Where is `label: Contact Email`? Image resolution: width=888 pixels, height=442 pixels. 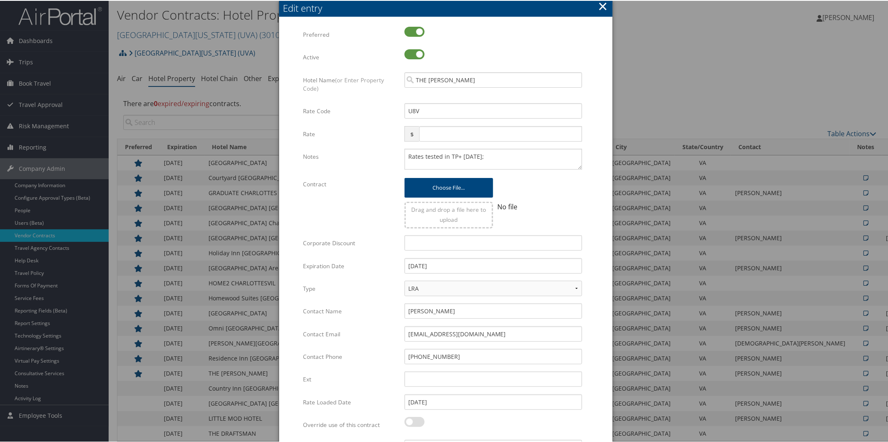
label: Contact Email is located at coordinates (350, 333).